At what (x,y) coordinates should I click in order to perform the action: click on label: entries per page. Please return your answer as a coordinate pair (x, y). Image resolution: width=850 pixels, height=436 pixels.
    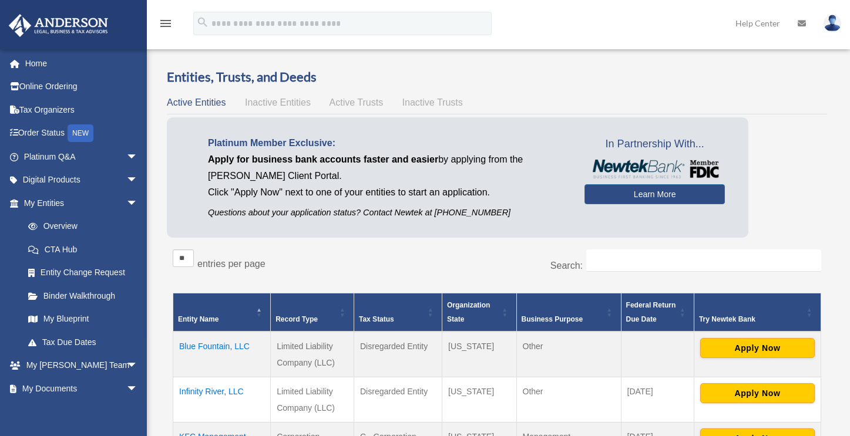
    Looking at the image, I should click on (231, 264).